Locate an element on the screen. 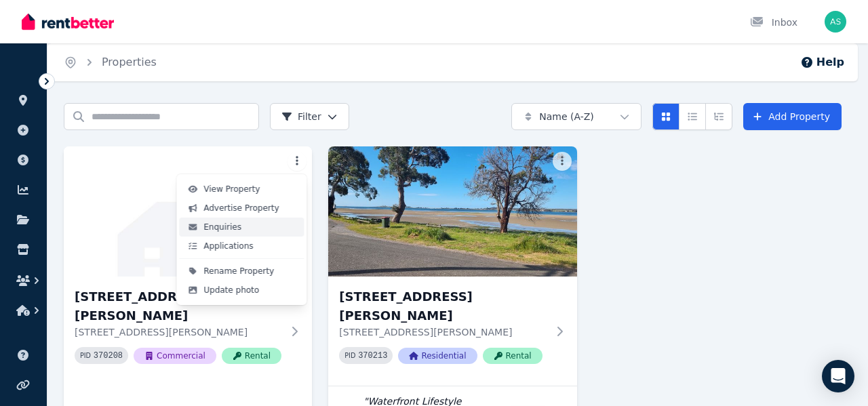 This screenshot has height=406, width=868. span: Applications is located at coordinates (228, 246).